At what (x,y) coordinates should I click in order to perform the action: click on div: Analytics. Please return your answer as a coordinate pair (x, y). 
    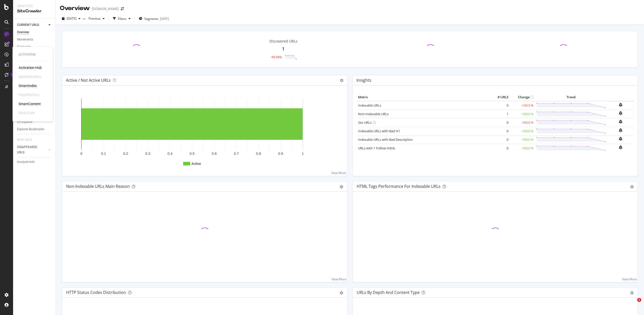
    Looking at the image, I should click on (35, 6).